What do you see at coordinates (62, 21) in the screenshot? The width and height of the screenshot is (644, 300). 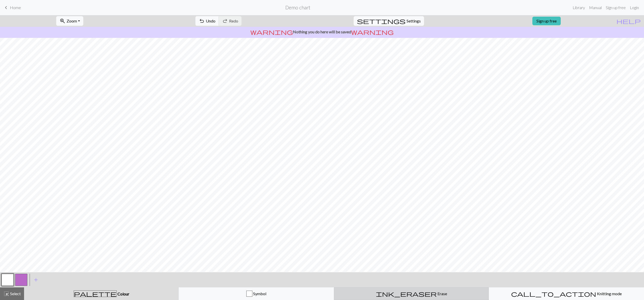 I see `span: zoom_in` at bounding box center [62, 21].